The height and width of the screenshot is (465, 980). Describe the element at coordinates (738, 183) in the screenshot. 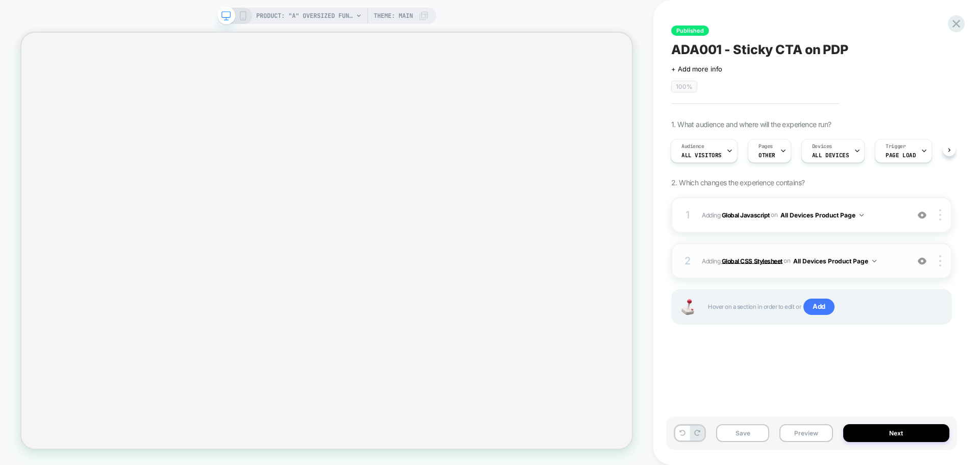

I see `span: 2. Which changes the experience contains?` at that location.